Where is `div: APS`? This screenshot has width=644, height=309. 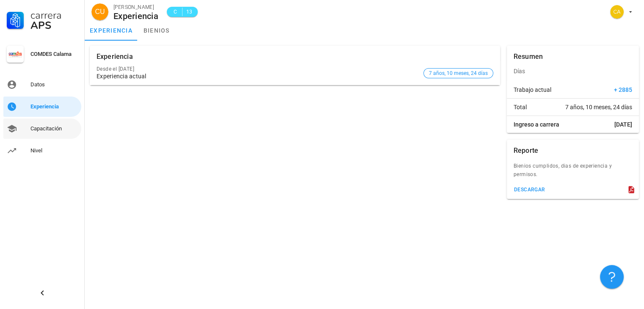 div: APS is located at coordinates (54, 25).